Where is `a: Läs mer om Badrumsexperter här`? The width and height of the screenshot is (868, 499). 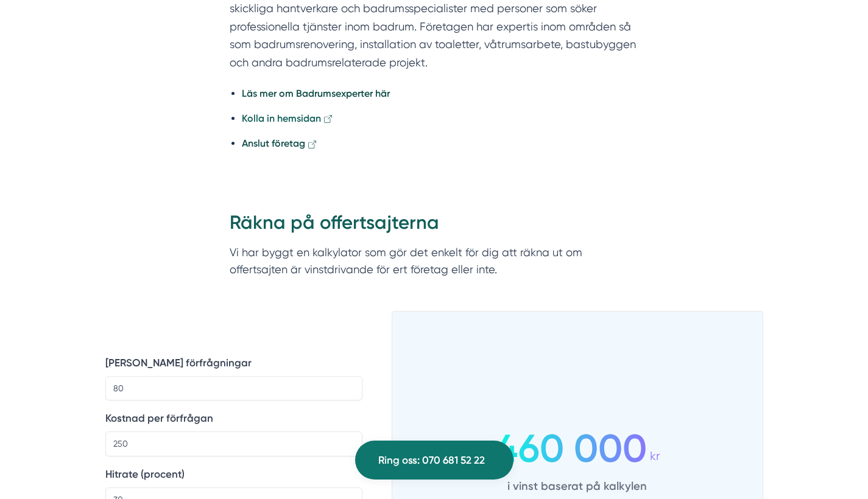
a: Läs mer om Badrumsexperter här is located at coordinates (315, 93).